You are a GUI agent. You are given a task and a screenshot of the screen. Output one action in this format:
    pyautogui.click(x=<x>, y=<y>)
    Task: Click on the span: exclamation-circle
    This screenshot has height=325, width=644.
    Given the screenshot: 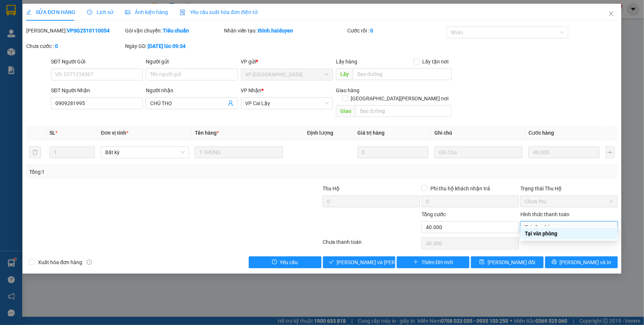 What is the action you would take?
    pyautogui.click(x=274, y=262)
    